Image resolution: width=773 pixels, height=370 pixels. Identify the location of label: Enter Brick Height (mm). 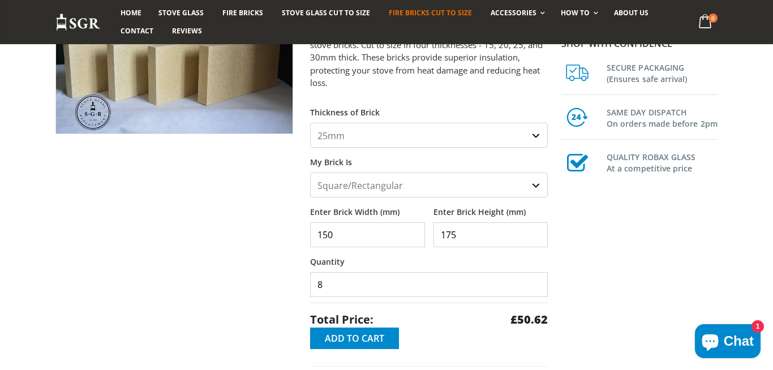
(491, 208).